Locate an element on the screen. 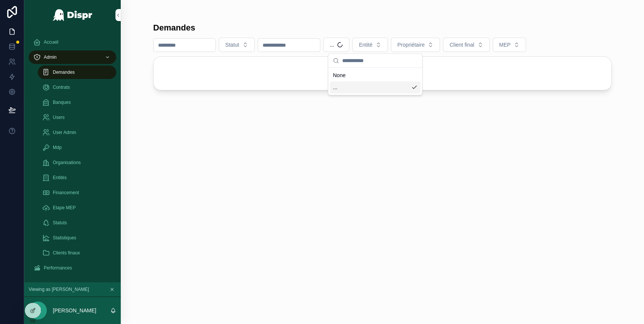  span: Etape MEP is located at coordinates (64, 207).